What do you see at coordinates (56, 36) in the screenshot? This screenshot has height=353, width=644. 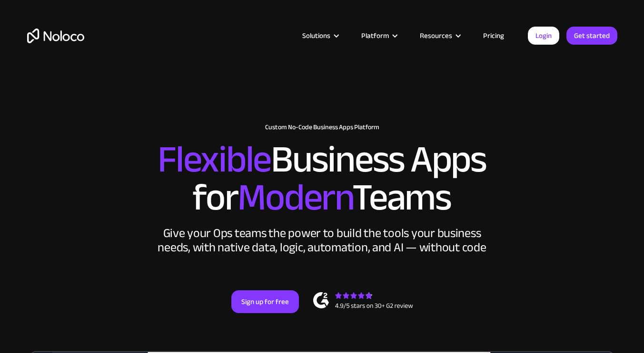 I see `a: home` at bounding box center [56, 36].